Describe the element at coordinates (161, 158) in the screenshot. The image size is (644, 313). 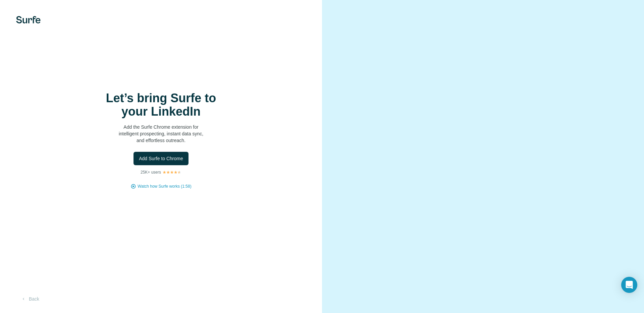
I see `span: Add Surfe to Chrome` at that location.